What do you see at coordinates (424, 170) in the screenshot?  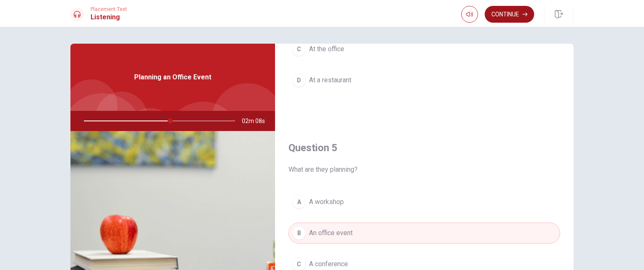 I see `span: What are they planning?` at bounding box center [424, 170].